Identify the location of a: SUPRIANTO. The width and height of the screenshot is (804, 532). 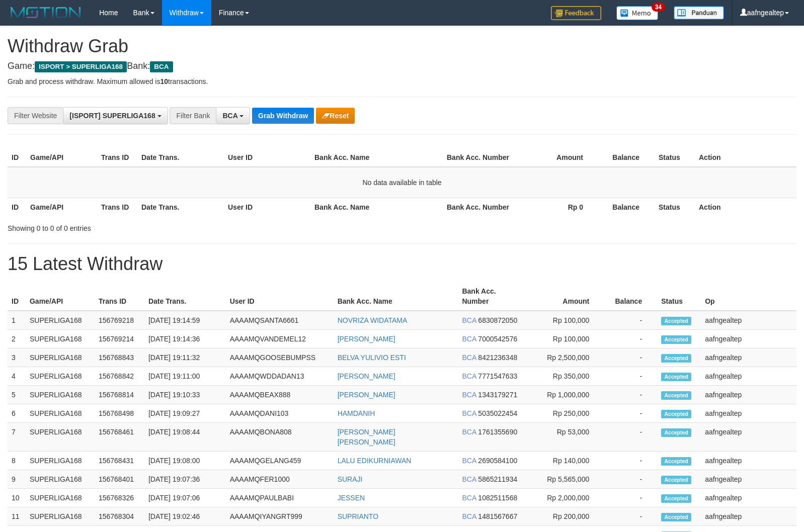
(358, 517).